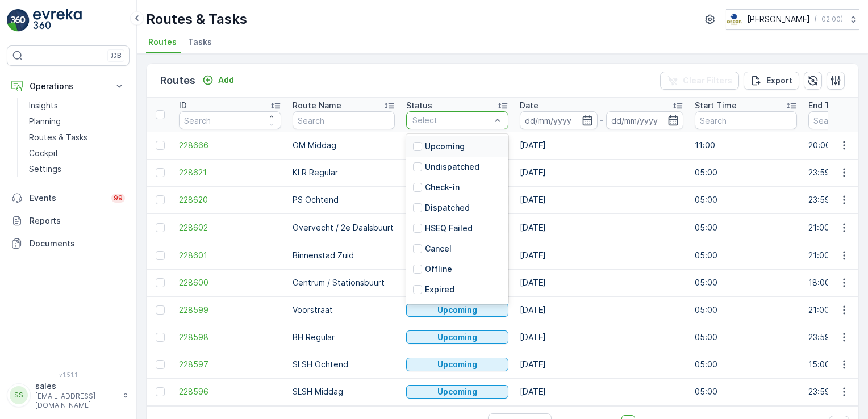 The image size is (868, 419). Describe the element at coordinates (438, 249) in the screenshot. I see `p: Cancel` at that location.